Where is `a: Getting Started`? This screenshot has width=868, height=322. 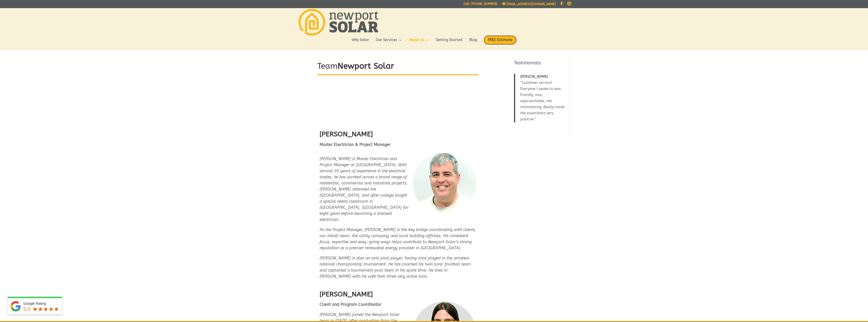 a: Getting Started is located at coordinates (449, 42).